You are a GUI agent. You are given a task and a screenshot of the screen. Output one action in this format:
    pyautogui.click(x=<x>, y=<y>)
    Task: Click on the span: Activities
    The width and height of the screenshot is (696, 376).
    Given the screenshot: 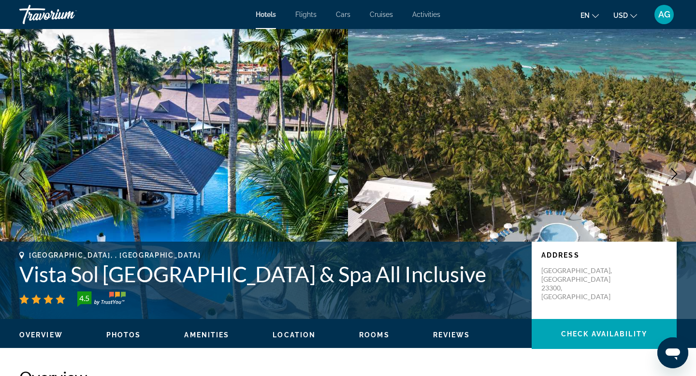 What is the action you would take?
    pyautogui.click(x=426, y=14)
    